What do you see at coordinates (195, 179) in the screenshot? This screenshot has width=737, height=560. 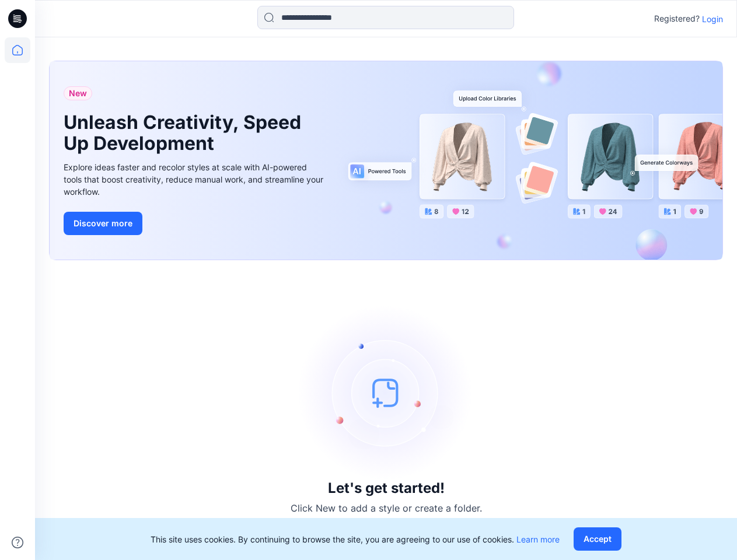 I see `div: Explore ideas faster and recolor styles at scale with AI-powered tools that boost creativity, red...` at bounding box center [195, 179].